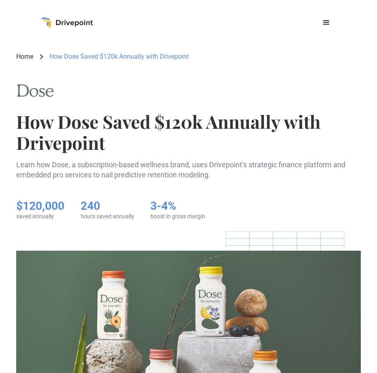  What do you see at coordinates (40, 206) in the screenshot?
I see `h5: $120,000` at bounding box center [40, 206].